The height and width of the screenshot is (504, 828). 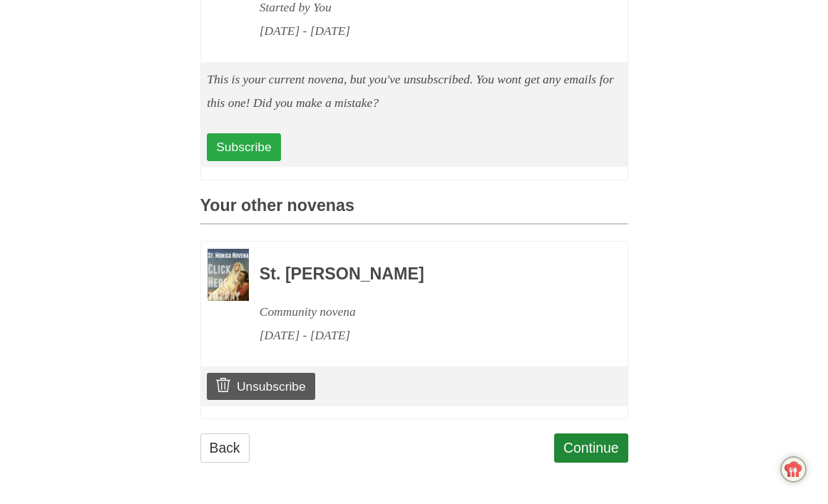 I want to click on div: Community novena, so click(x=425, y=312).